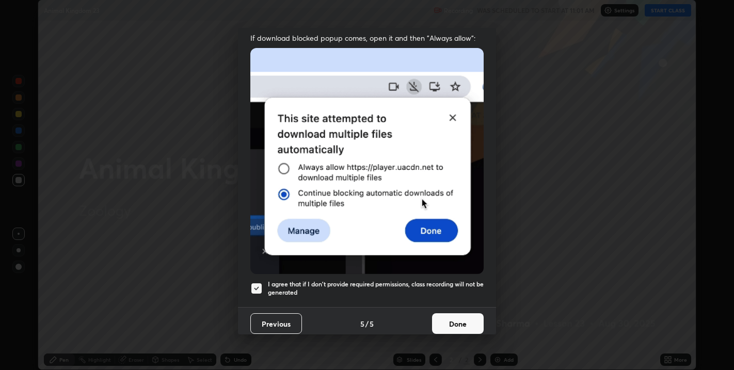  Describe the element at coordinates (367, 38) in the screenshot. I see `span: If download blocked popup comes, open it and then "Always allow":` at that location.